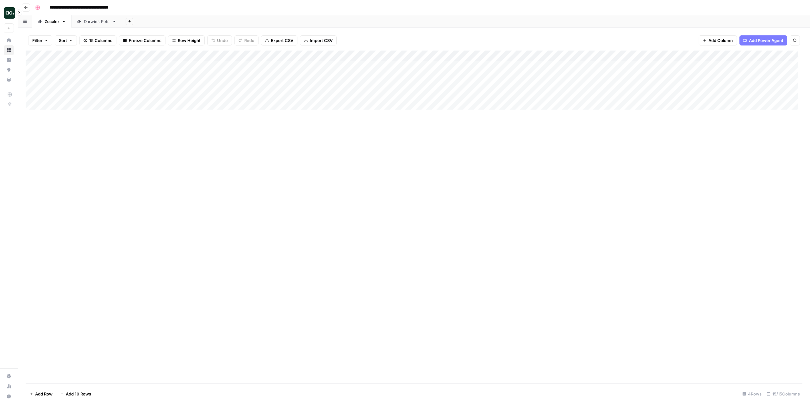  I want to click on button: Workspace: AirOps Builders, so click(9, 13).